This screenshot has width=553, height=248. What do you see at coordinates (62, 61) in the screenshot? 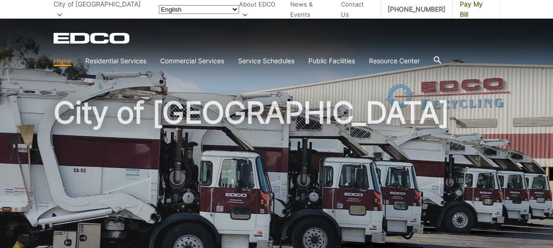
I see `a: Home` at bounding box center [62, 61].